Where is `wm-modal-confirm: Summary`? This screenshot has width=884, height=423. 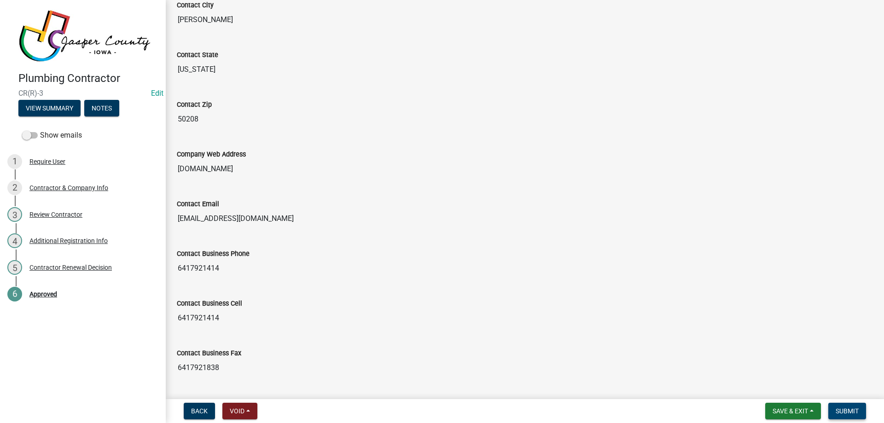 wm-modal-confirm: Summary is located at coordinates (49, 109).